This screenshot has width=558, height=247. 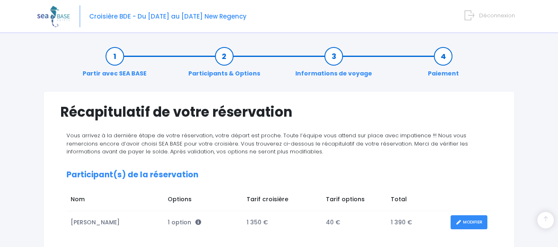 What do you see at coordinates (279, 175) in the screenshot?
I see `h2: Participant(s) de la réservation` at bounding box center [279, 175].